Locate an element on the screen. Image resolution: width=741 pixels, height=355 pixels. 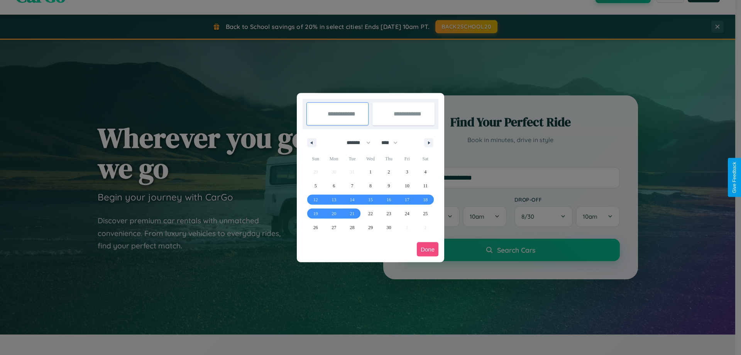
button: 21 is located at coordinates (352, 213).